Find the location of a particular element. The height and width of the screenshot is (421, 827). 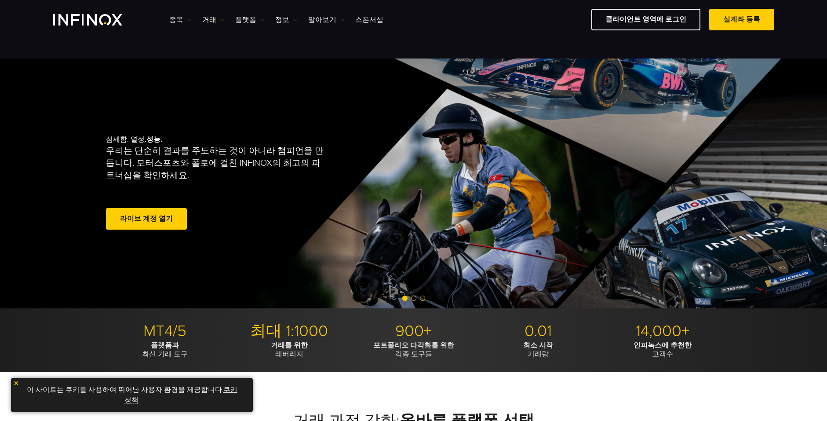

strong: 성능. is located at coordinates (154, 139).